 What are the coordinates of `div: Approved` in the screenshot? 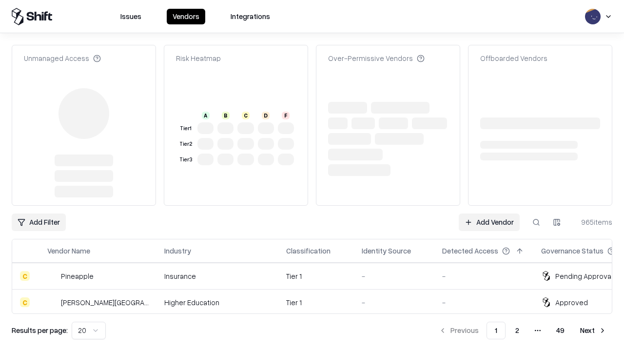 It's located at (572, 302).